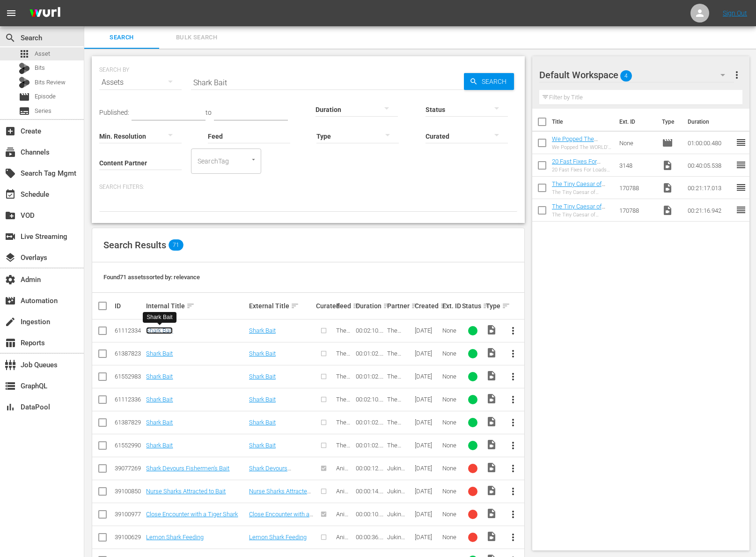 This screenshot has height=557, width=756. I want to click on td: 00:40:05.538, so click(710, 165).